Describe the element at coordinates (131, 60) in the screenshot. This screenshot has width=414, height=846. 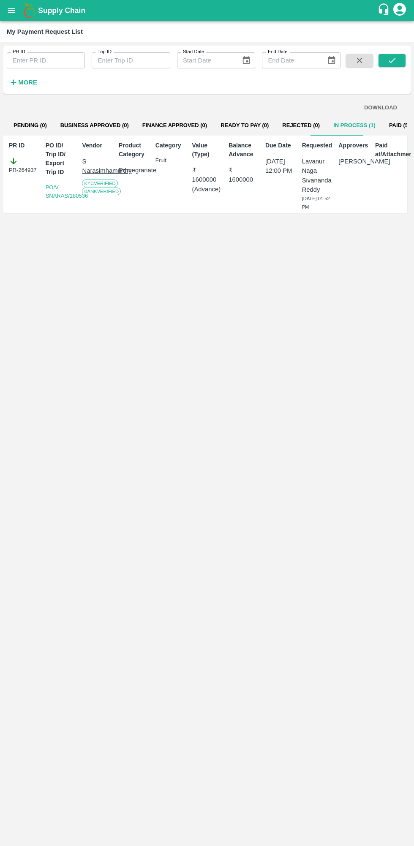
I see `input: Enter Trip ID` at that location.